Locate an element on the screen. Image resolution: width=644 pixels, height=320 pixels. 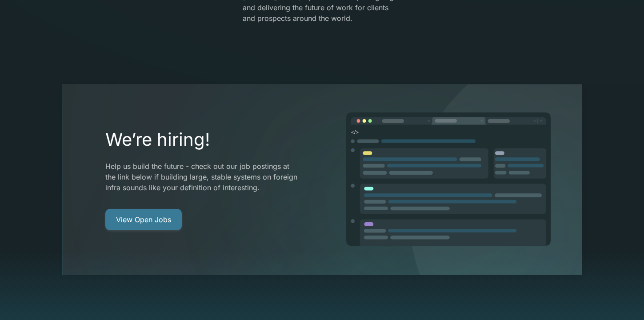
img: image is located at coordinates (448, 180).